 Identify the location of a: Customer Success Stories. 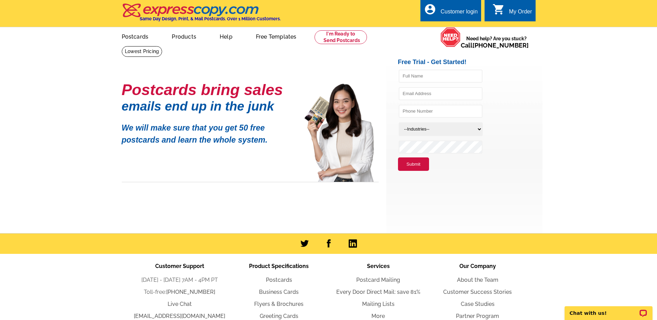
(477, 292).